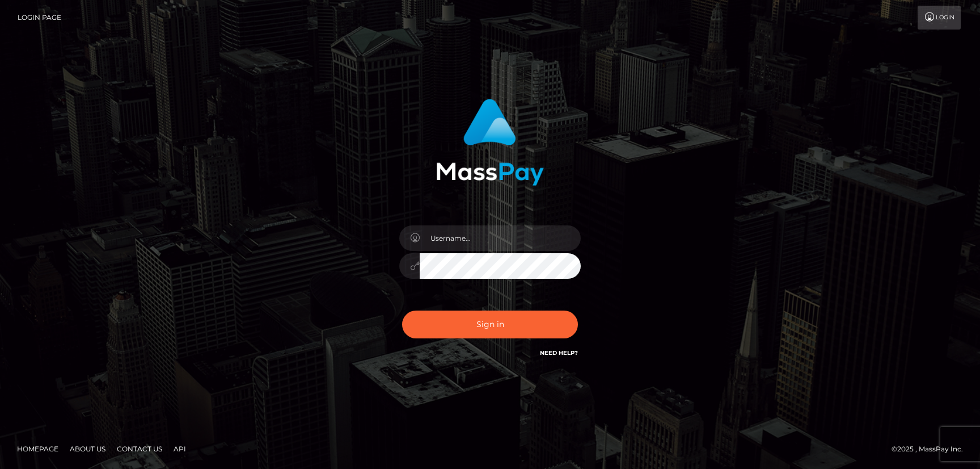 This screenshot has width=980, height=469. Describe the element at coordinates (490, 324) in the screenshot. I see `button: Sign in` at that location.